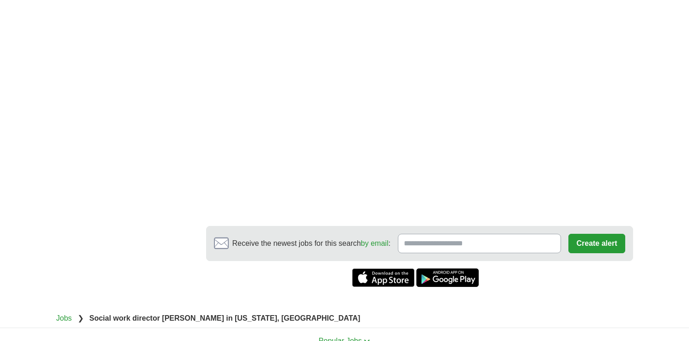 This screenshot has height=341, width=689. I want to click on span: Receive the newest jobs for this search :, so click(312, 244).